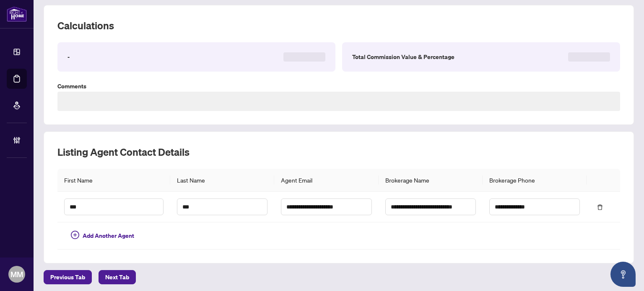 This screenshot has width=644, height=291. Describe the element at coordinates (108, 236) in the screenshot. I see `span: Add Another Agent` at that location.